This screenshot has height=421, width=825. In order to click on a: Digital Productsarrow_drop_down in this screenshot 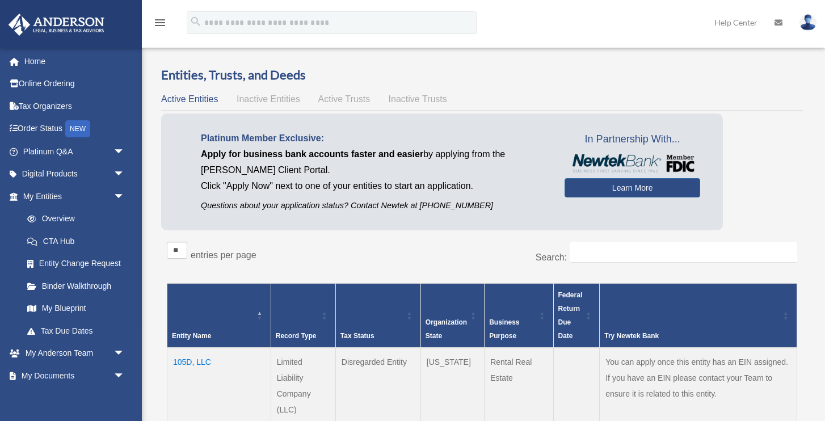, I will do `click(75, 174)`.